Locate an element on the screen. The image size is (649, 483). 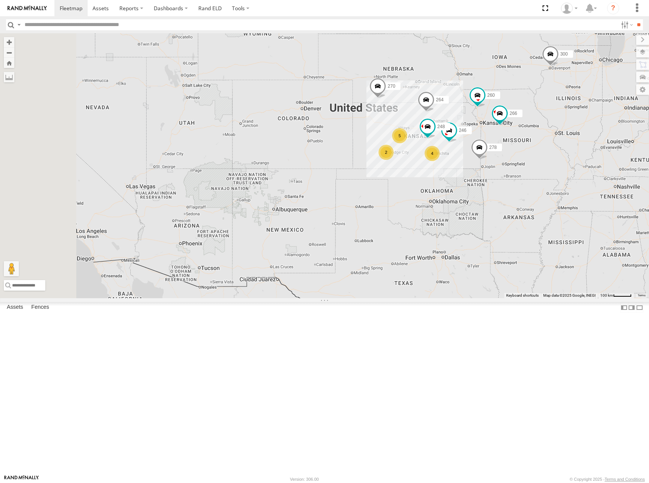
span: 300 is located at coordinates (564, 54).